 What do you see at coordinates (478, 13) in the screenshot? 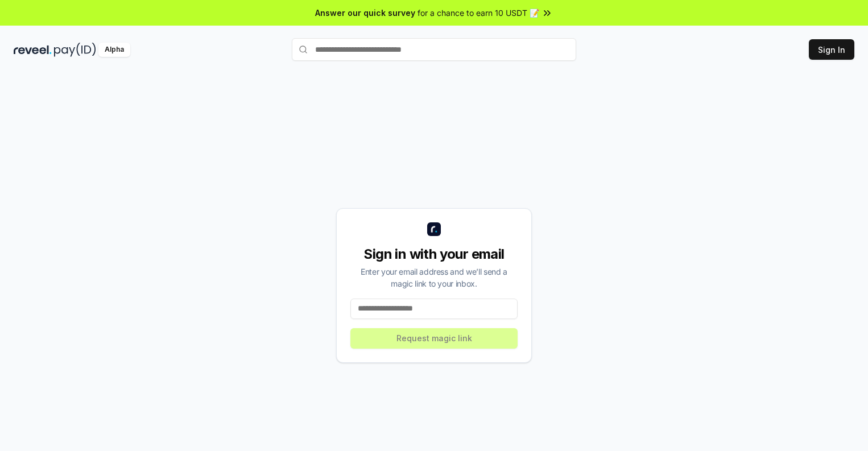
I see `span: for a chance to earn 10 USDT 📝` at bounding box center [478, 13].